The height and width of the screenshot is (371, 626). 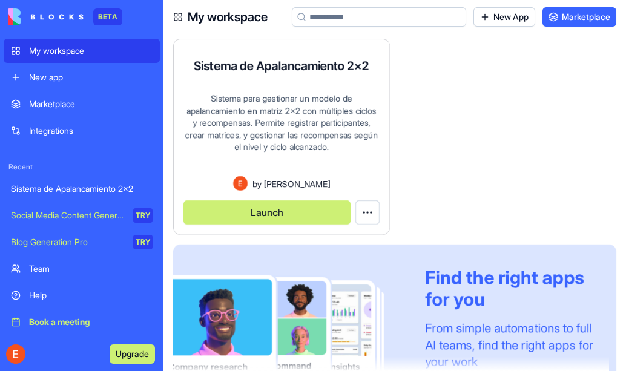 What do you see at coordinates (82, 269) in the screenshot?
I see `a: Team` at bounding box center [82, 269].